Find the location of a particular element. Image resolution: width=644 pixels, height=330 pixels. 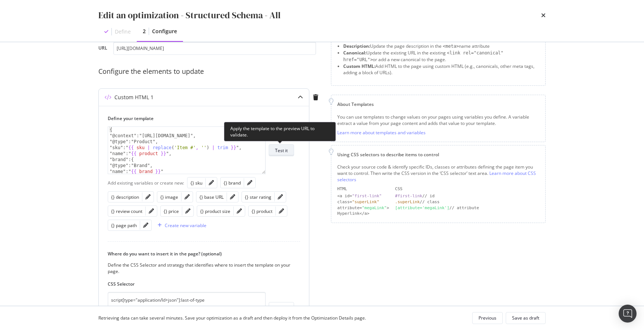

div: // class is located at coordinates (467, 202).